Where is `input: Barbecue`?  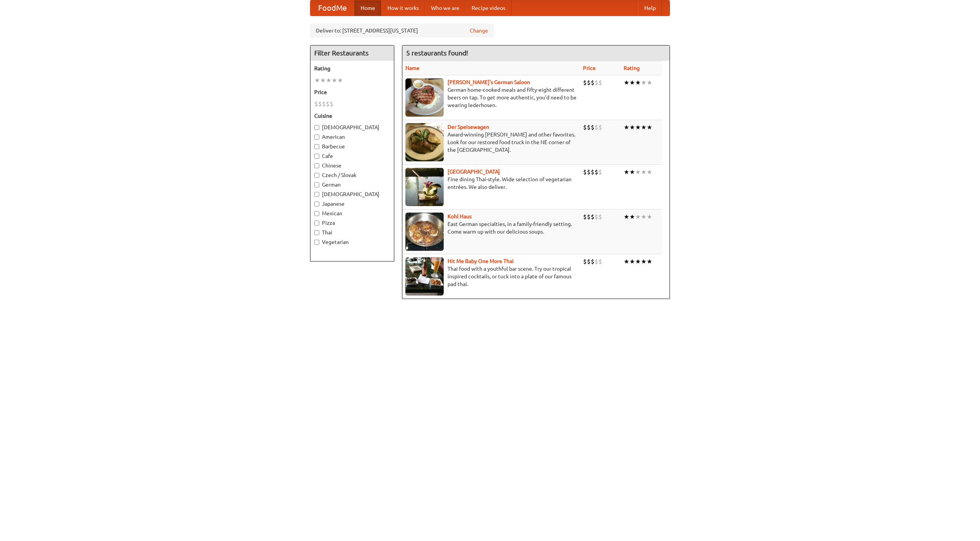 input: Barbecue is located at coordinates (317, 146).